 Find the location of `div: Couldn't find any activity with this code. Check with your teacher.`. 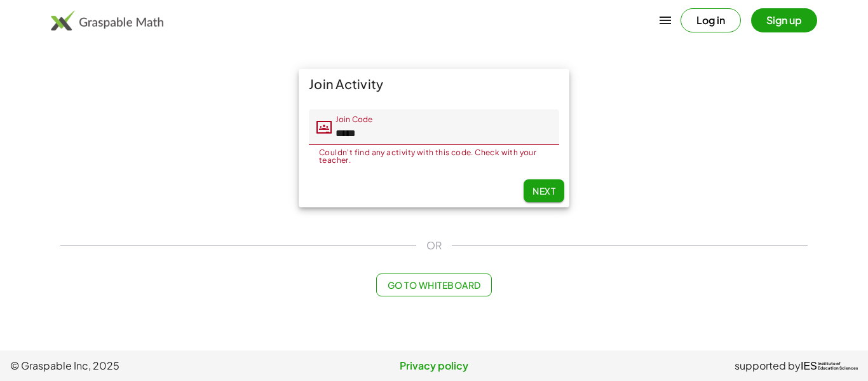

div: Couldn't find any activity with this code. Check with your teacher. is located at coordinates (434, 156).